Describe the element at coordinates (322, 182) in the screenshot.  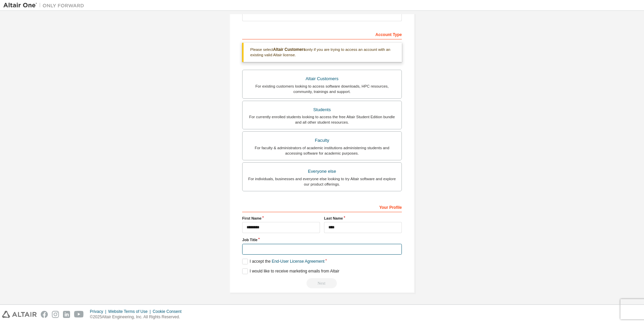
I see `div: For individuals, businesses and everyone else looking to try Altair software and explore our prod...` at that location.